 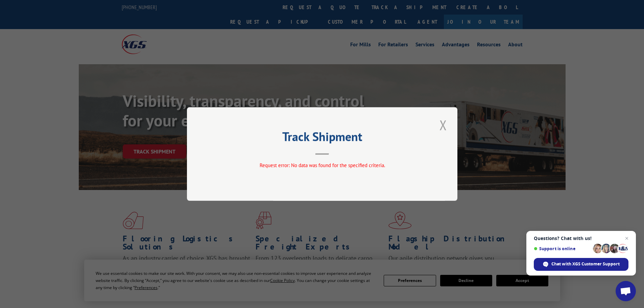 I want to click on span: Questions? Chat with us!, so click(x=581, y=238).